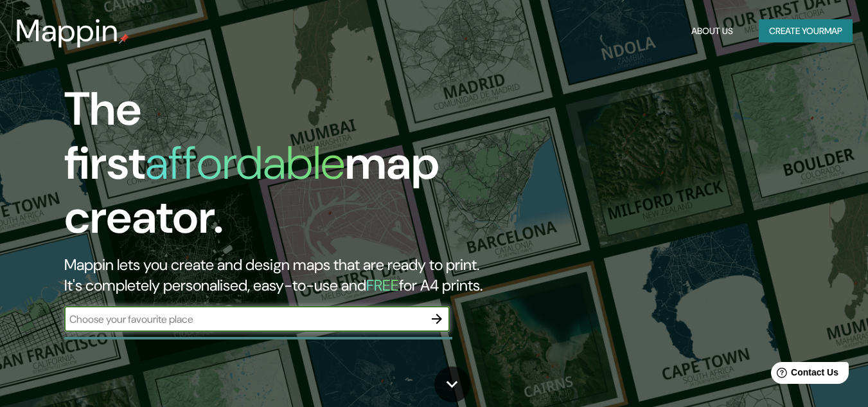 The height and width of the screenshot is (407, 868). Describe the element at coordinates (712, 31) in the screenshot. I see `button: About Us` at that location.